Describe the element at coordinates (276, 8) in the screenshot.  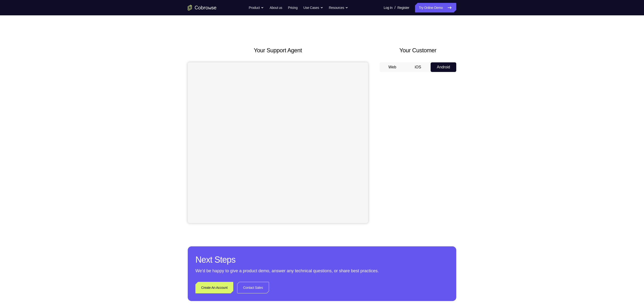
I see `a: About us` at that location.